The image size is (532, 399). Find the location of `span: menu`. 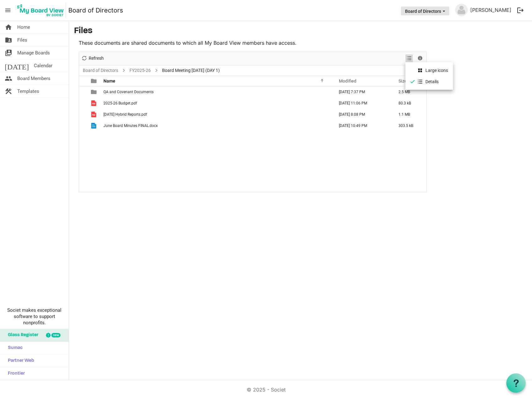

span: menu is located at coordinates (8, 11).